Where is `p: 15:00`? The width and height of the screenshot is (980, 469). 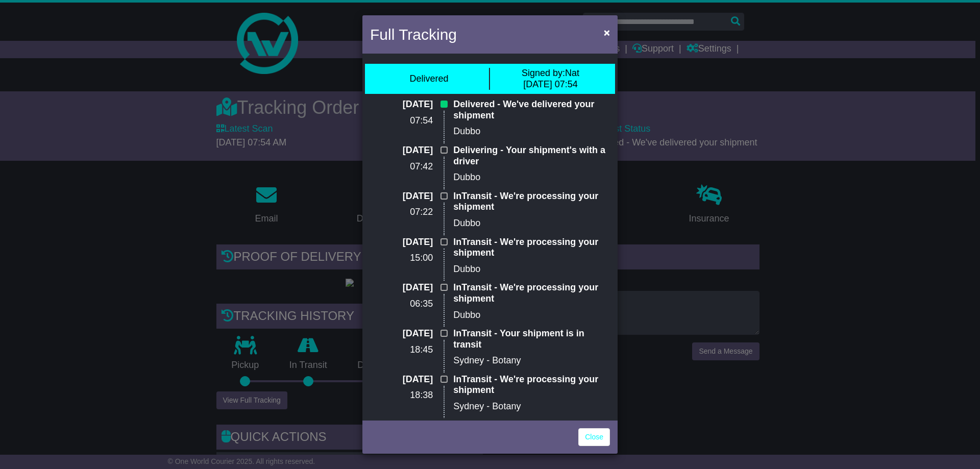
p: 15:00 is located at coordinates (401, 258).